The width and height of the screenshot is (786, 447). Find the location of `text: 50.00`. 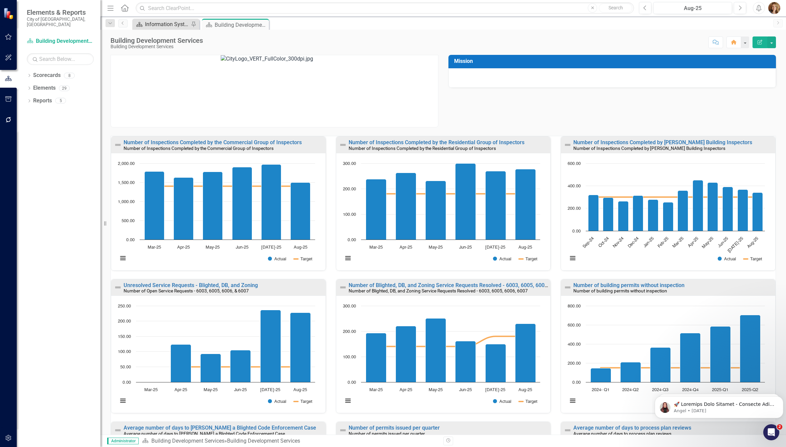

text: 50.00 is located at coordinates (126, 367).